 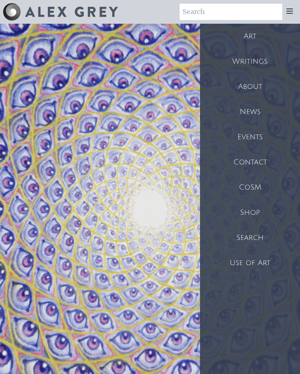 I want to click on a: News, so click(x=250, y=112).